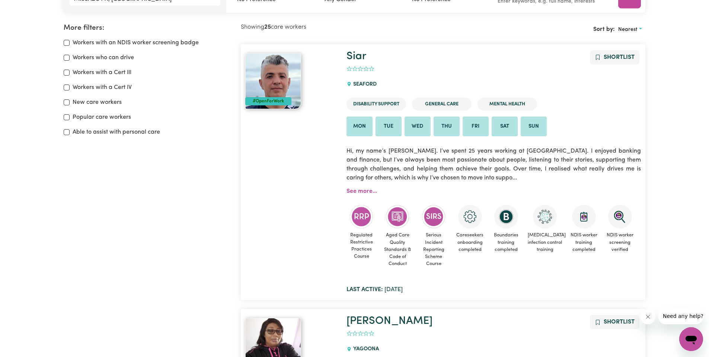 This screenshot has height=357, width=709. I want to click on img: CS Academy: Aged Care Quality Standards & Code of Conduct course completed, so click(398, 217).